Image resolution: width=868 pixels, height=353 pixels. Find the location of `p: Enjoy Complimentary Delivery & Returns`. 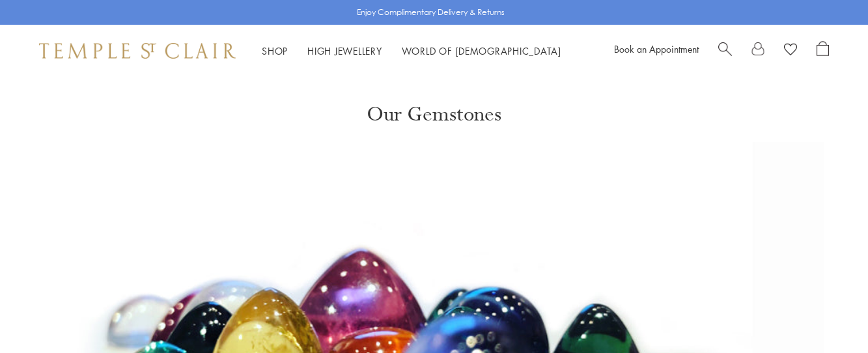

p: Enjoy Complimentary Delivery & Returns is located at coordinates (430, 12).